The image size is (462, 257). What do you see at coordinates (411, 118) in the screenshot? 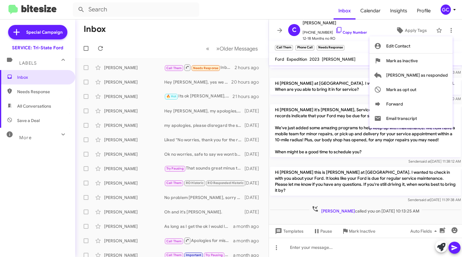
I see `button: Email transcript` at bounding box center [411, 118].